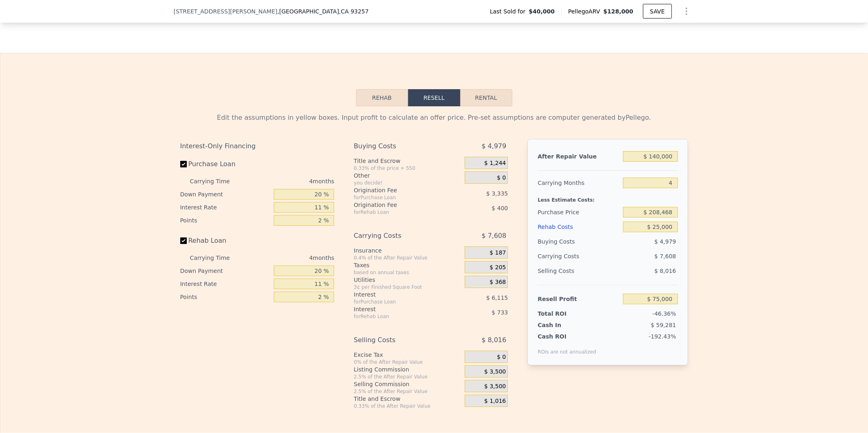 The height and width of the screenshot is (433, 868). What do you see at coordinates (563, 325) in the screenshot?
I see `div: Cash In` at bounding box center [563, 325].